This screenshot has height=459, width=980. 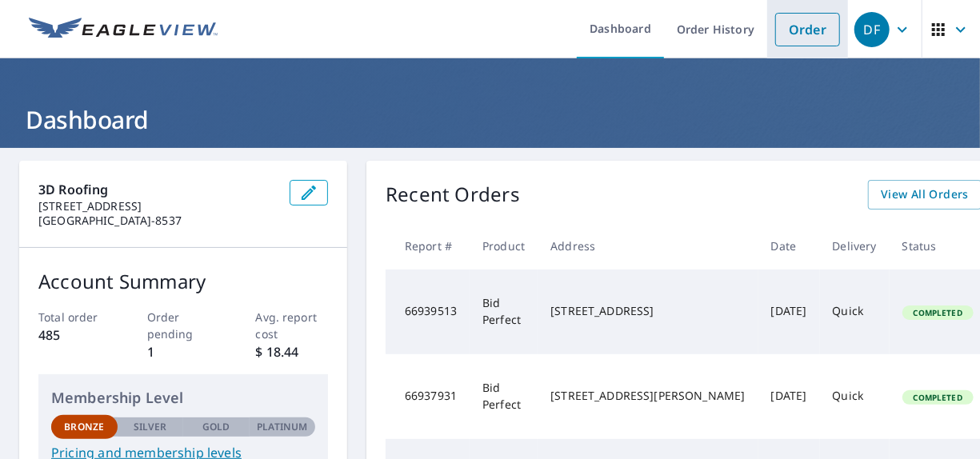 What do you see at coordinates (74, 317) in the screenshot?
I see `p: Total order` at bounding box center [74, 317].